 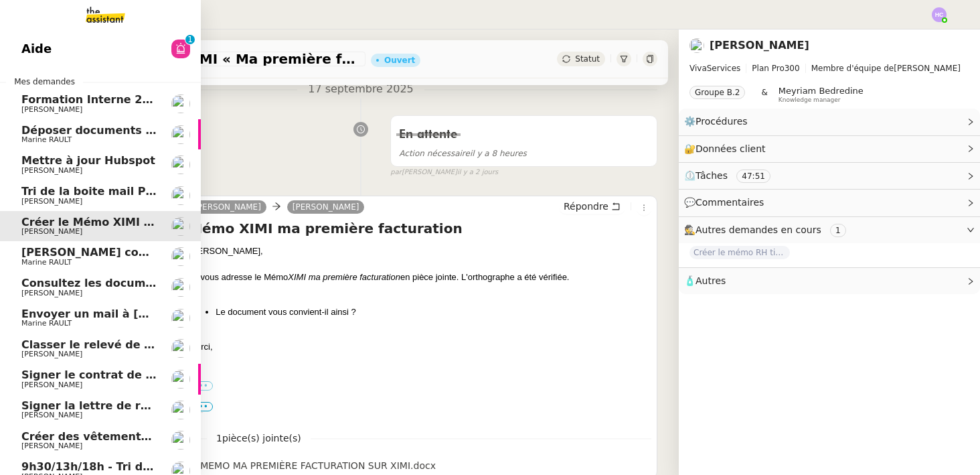 What do you see at coordinates (190, 41) in the screenshot?
I see `p: 1` at bounding box center [190, 41].